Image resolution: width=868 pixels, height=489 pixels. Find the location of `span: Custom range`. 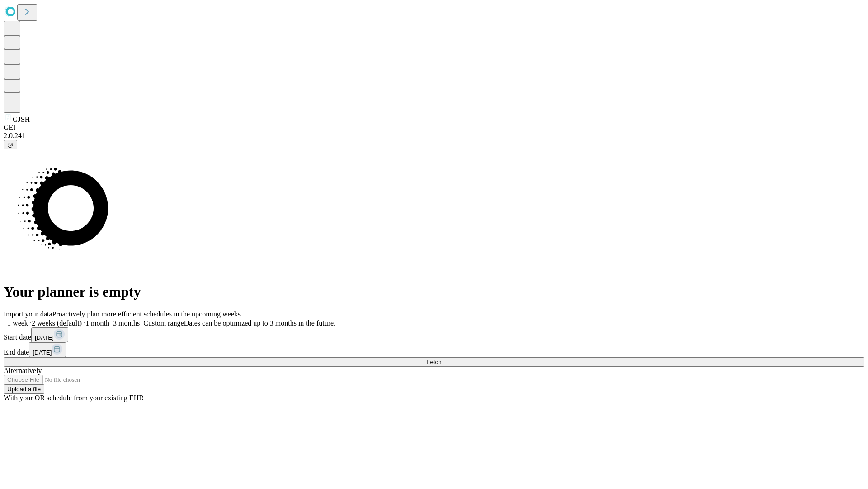

span: Custom range is located at coordinates (163, 323).